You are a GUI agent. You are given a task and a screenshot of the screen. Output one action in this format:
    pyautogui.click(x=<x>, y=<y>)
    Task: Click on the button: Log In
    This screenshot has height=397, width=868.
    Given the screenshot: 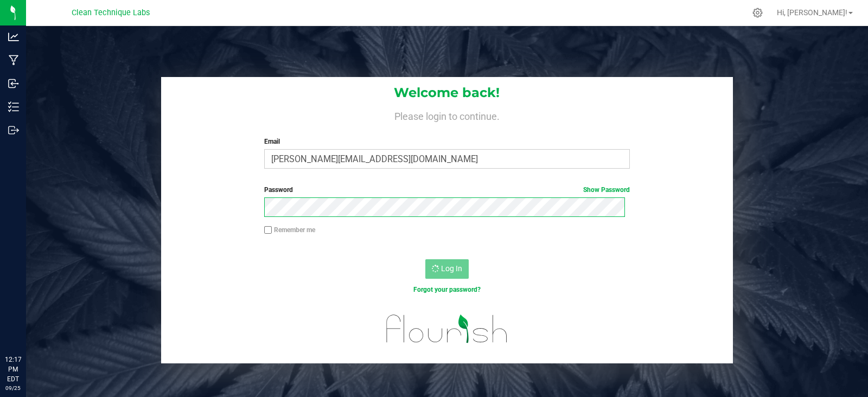 What is the action you would take?
    pyautogui.click(x=447, y=269)
    